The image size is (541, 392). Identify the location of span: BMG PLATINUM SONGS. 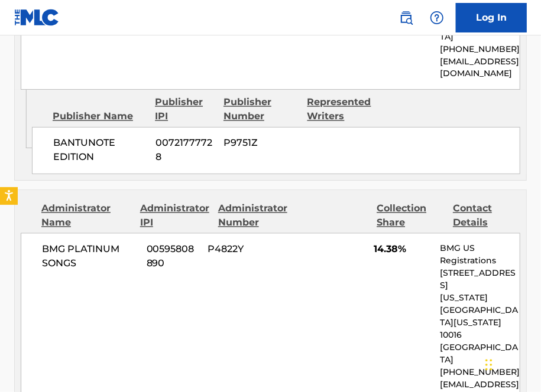
(90, 257).